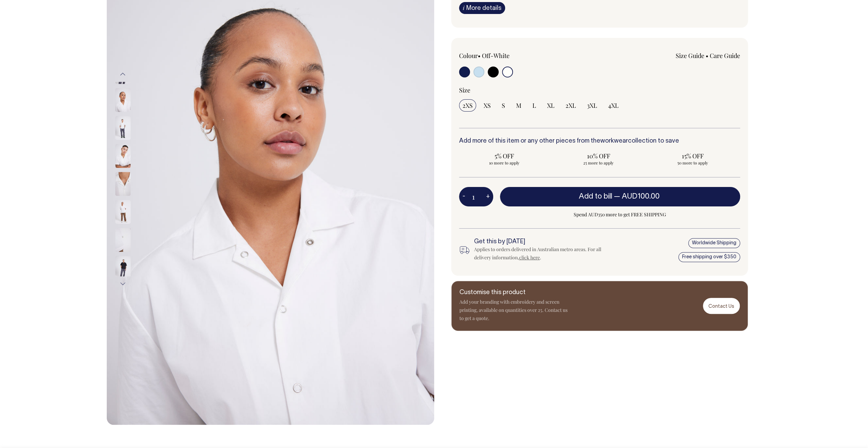  Describe the element at coordinates (515, 56) in the screenshot. I see `div: Colour` at that location.